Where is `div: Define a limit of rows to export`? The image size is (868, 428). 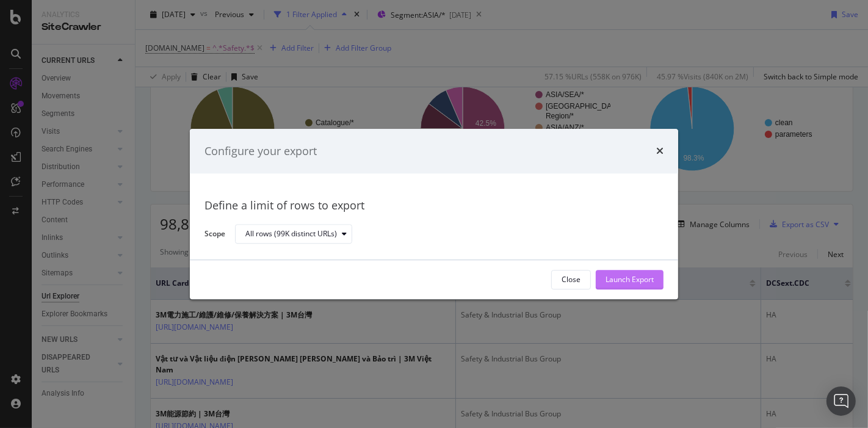 div: Define a limit of rows to export is located at coordinates (434, 207).